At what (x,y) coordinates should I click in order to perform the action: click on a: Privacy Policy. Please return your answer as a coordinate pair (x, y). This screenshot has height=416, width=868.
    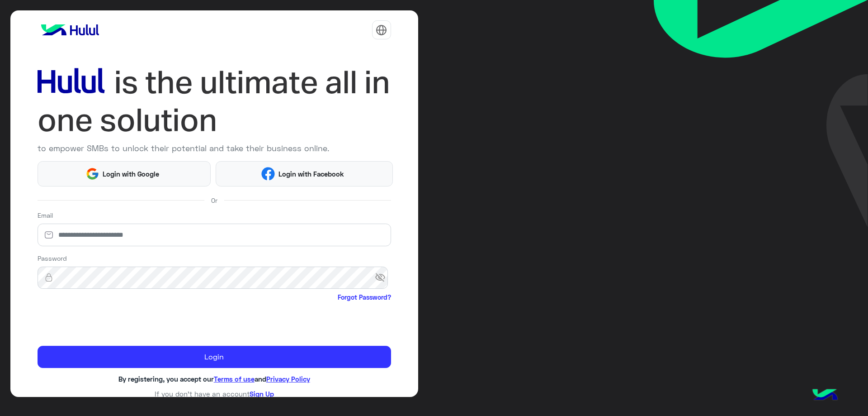
    Looking at the image, I should click on (288, 378).